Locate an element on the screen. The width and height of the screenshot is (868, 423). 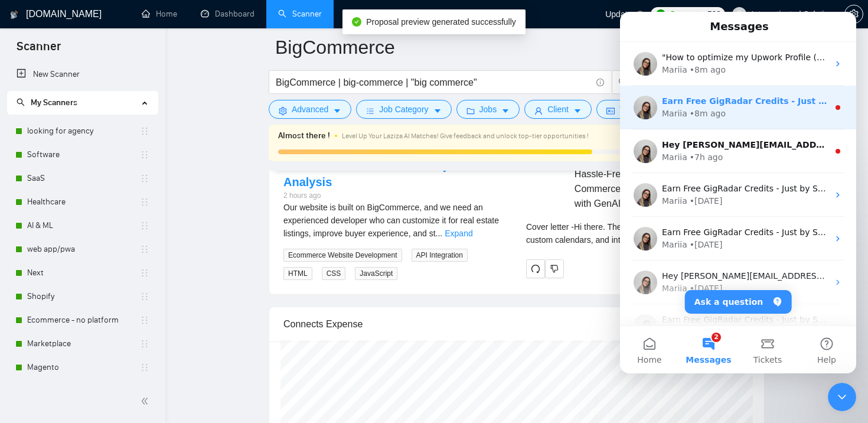
a: Next is located at coordinates (83, 273).